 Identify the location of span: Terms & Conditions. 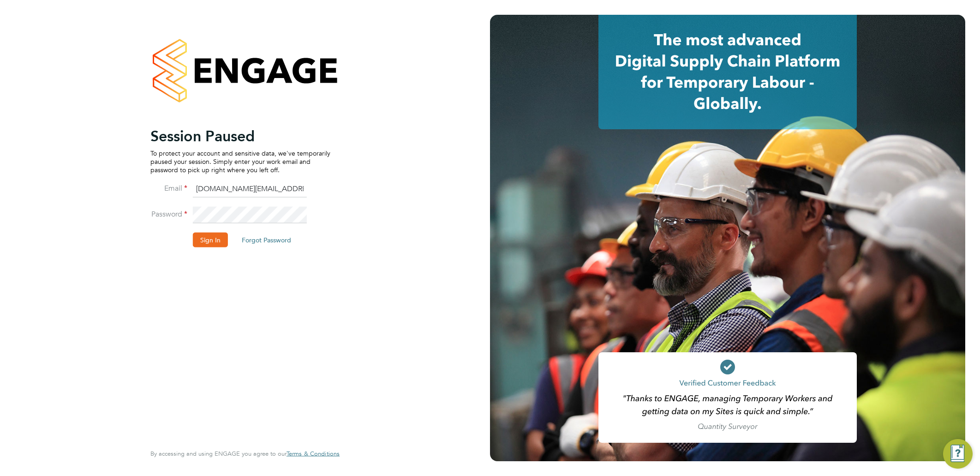
(313, 453).